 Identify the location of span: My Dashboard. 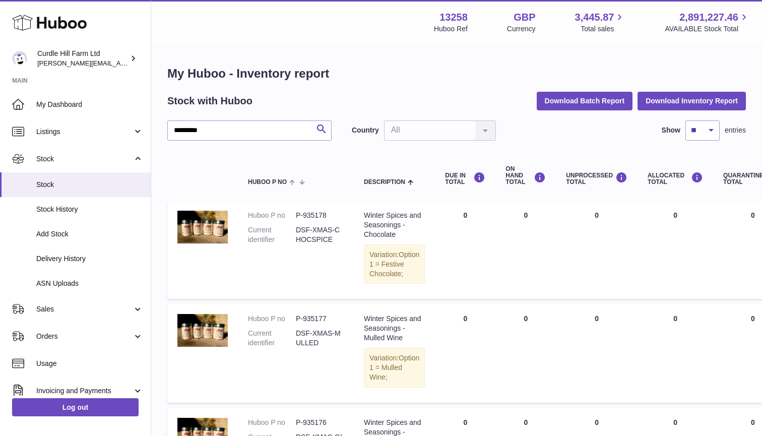
(90, 104).